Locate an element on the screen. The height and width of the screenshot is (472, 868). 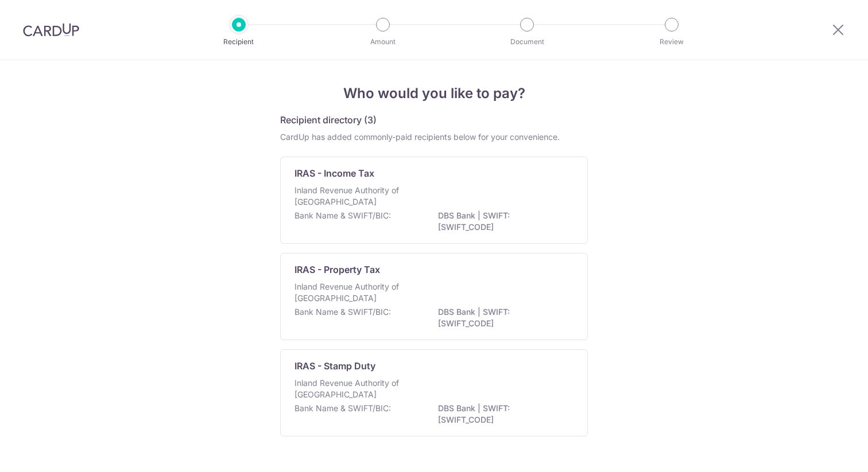
p: IRAS - Property Tax is located at coordinates (337, 270).